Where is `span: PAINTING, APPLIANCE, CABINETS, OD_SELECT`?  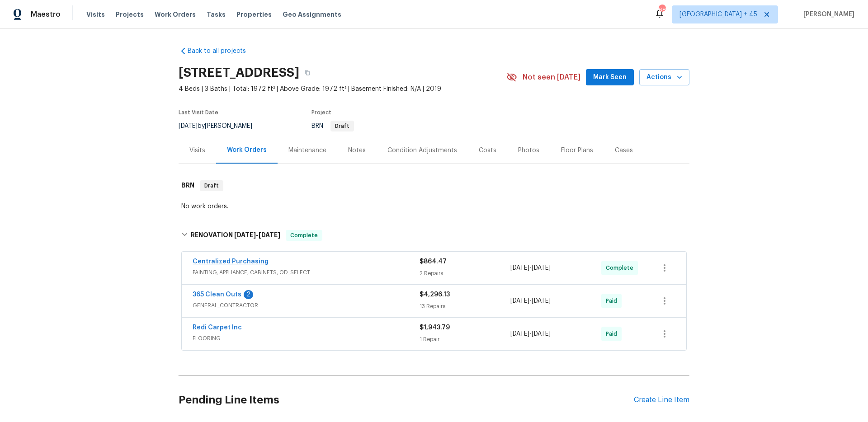
span: PAINTING, APPLIANCE, CABINETS, OD_SELECT is located at coordinates (306, 273).